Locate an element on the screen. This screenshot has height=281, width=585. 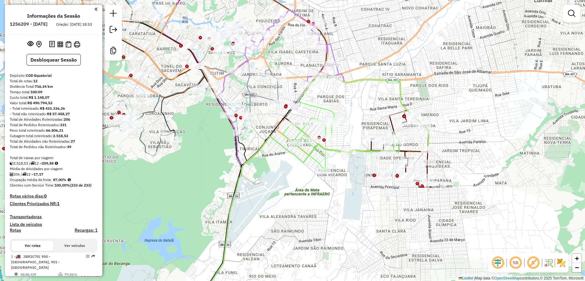
div: Atividade não roteirizada - MARLENE FERREIRA PER is located at coordinates (208, 29).